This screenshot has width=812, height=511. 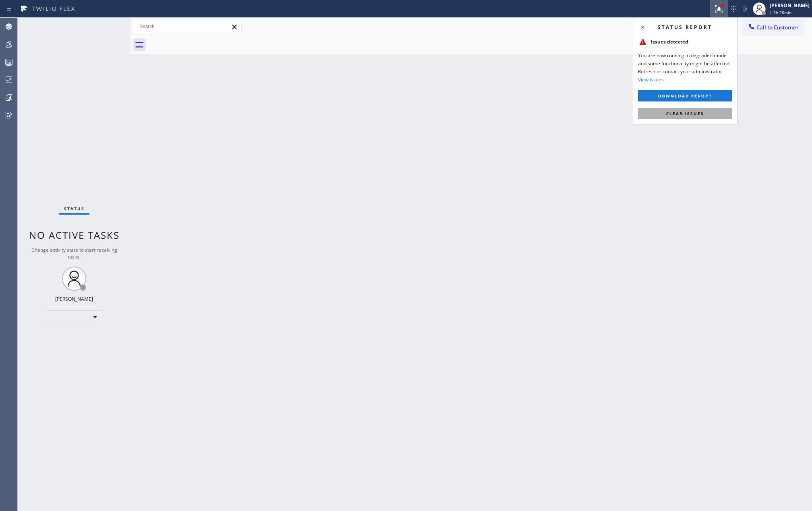 What do you see at coordinates (773, 28) in the screenshot?
I see `button: Call to Customer` at bounding box center [773, 28].